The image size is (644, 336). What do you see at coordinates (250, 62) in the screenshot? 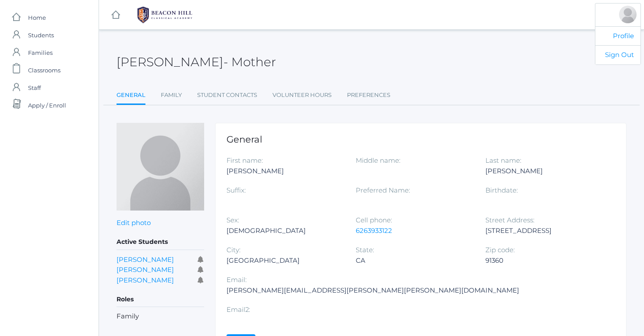
I see `span: - Mother` at bounding box center [250, 62].